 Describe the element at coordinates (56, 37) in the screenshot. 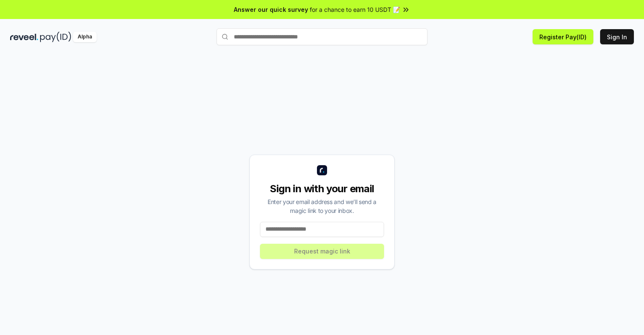

I see `img: pay_id` at that location.